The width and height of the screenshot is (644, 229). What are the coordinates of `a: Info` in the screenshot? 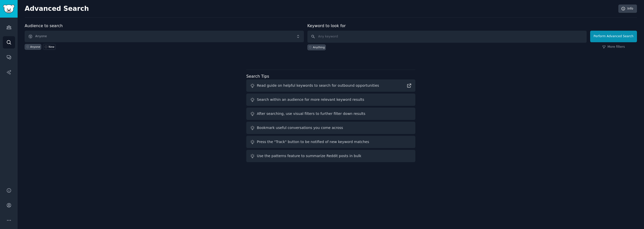 It's located at (628, 9).